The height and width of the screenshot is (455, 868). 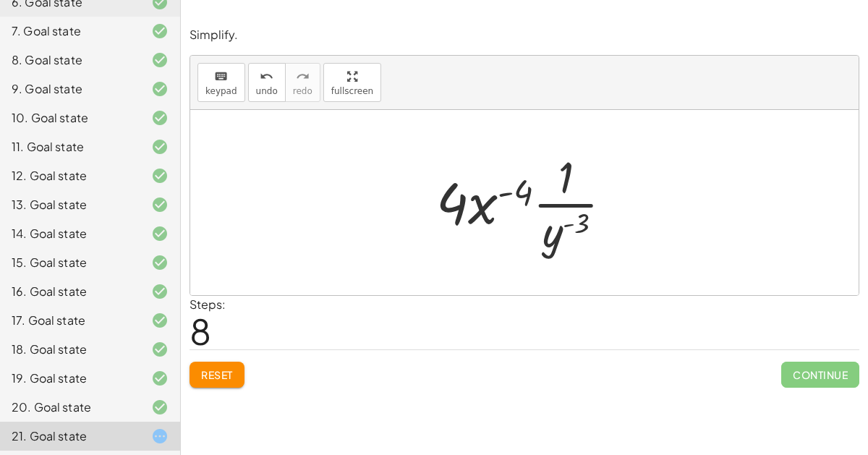 I want to click on button: Reset, so click(x=217, y=375).